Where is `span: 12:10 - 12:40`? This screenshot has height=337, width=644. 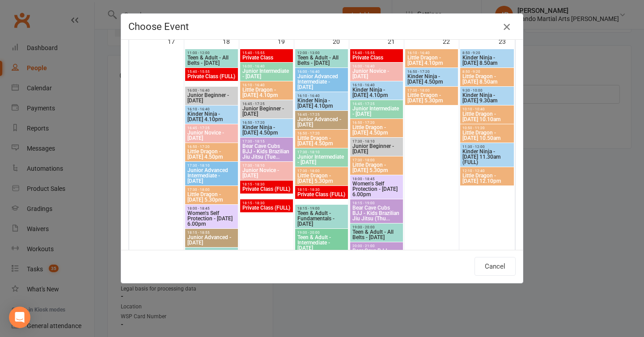
span: 12:10 - 12:40 is located at coordinates (487, 171).